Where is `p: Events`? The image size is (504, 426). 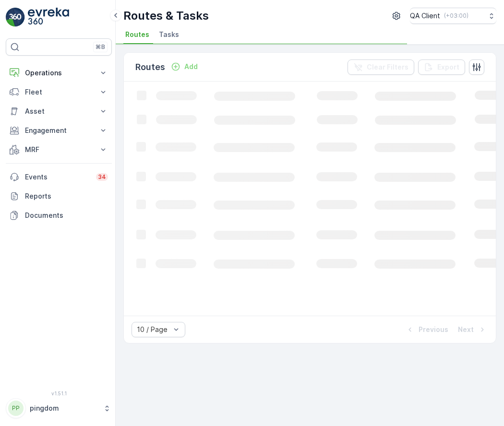 p: Events is located at coordinates (57, 177).